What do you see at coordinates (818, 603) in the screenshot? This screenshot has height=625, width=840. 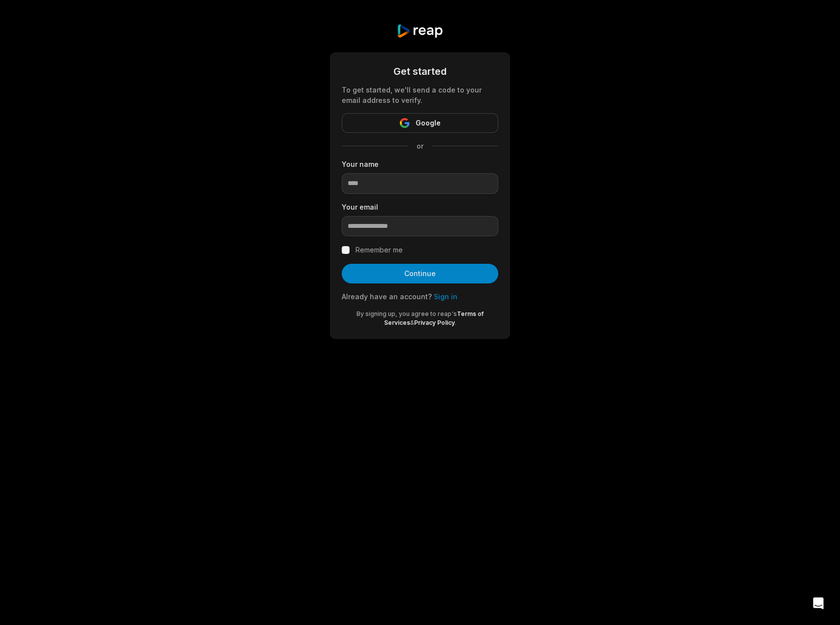 I see `div: Open Intercom Messenger` at bounding box center [818, 603].